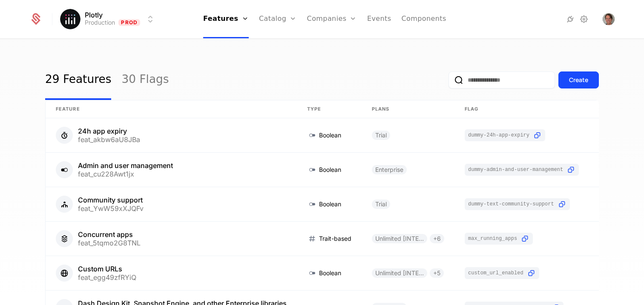  Describe the element at coordinates (570, 19) in the screenshot. I see `a: Integrations` at that location.